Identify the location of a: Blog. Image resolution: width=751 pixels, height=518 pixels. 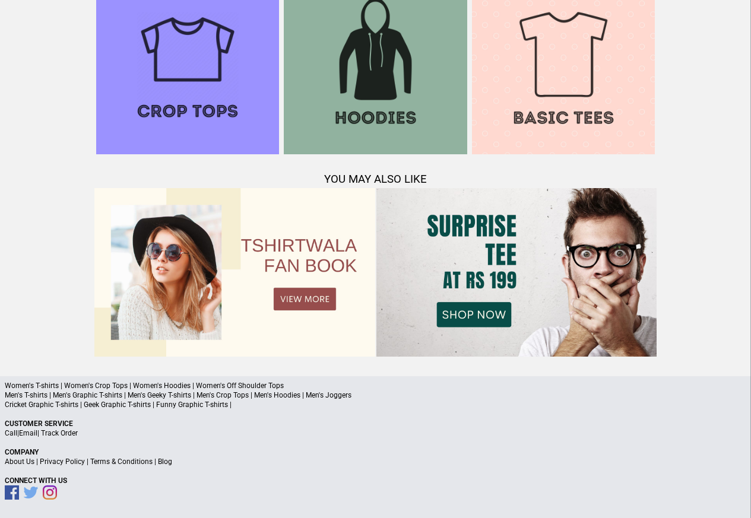
(165, 462).